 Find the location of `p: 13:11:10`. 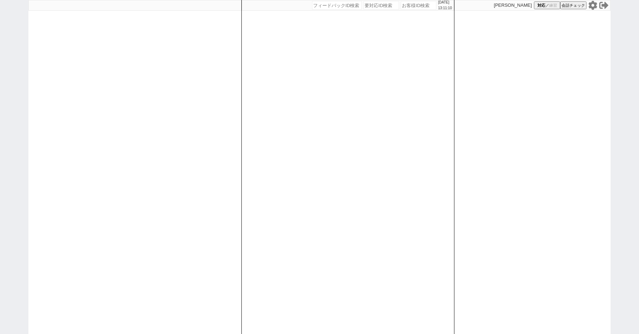

p: 13:11:10 is located at coordinates (444, 8).